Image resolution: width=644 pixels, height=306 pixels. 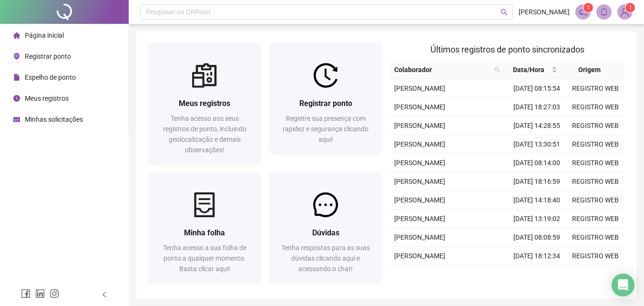 What do you see at coordinates (54, 293) in the screenshot?
I see `span: instagram` at bounding box center [54, 293].